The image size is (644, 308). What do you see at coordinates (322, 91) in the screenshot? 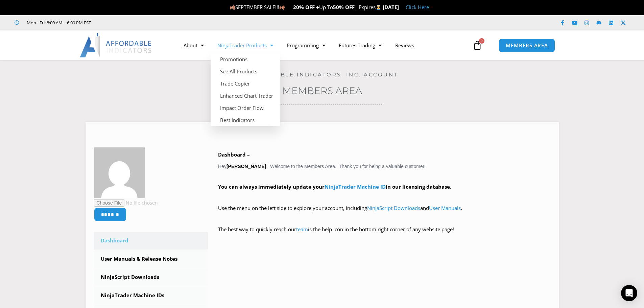
I see `a: Members Area` at bounding box center [322, 91].